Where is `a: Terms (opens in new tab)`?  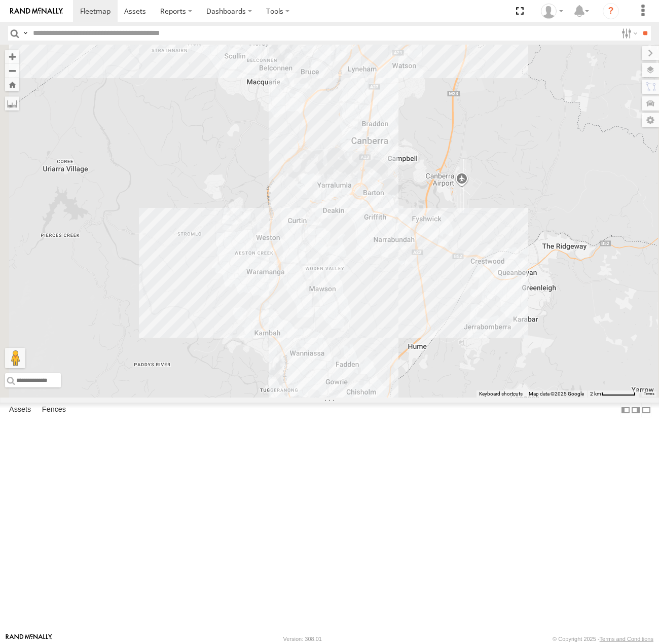
a: Terms (opens in new tab) is located at coordinates (649, 395).